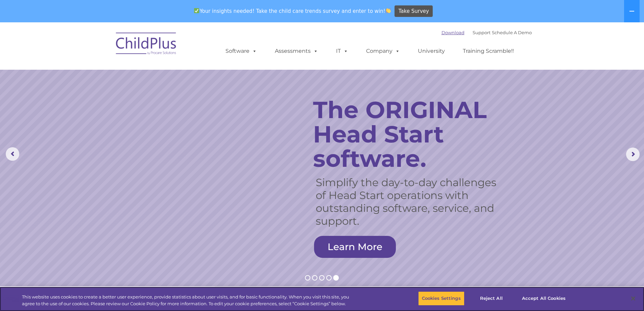  Describe the element at coordinates (146, 45) in the screenshot. I see `img: ChildPlus by Procare Solutions` at that location.